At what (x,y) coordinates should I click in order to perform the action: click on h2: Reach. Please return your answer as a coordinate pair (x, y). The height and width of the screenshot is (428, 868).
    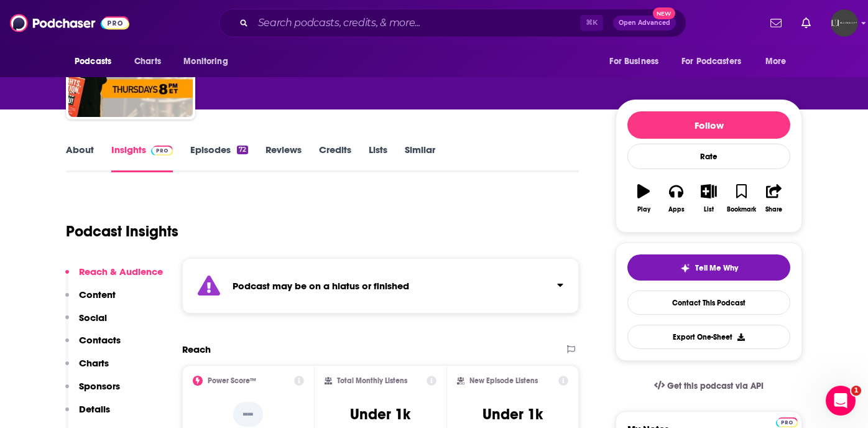
    Looking at the image, I should click on (196, 349).